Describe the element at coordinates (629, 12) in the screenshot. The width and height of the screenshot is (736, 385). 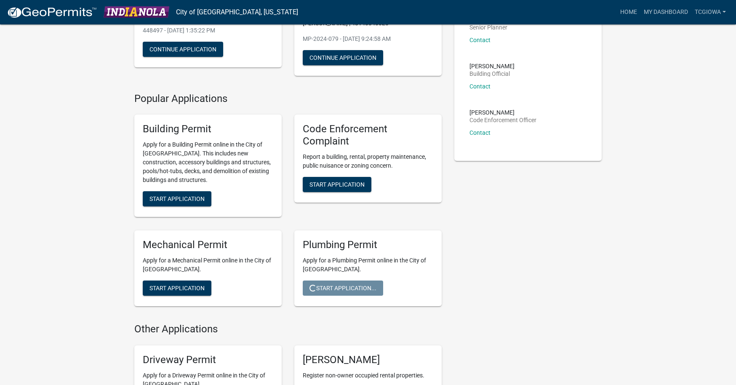
I see `a: Home` at that location.